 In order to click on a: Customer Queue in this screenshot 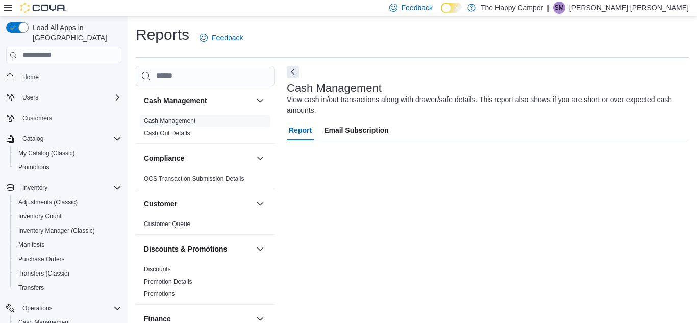, I will do `click(167, 224)`.